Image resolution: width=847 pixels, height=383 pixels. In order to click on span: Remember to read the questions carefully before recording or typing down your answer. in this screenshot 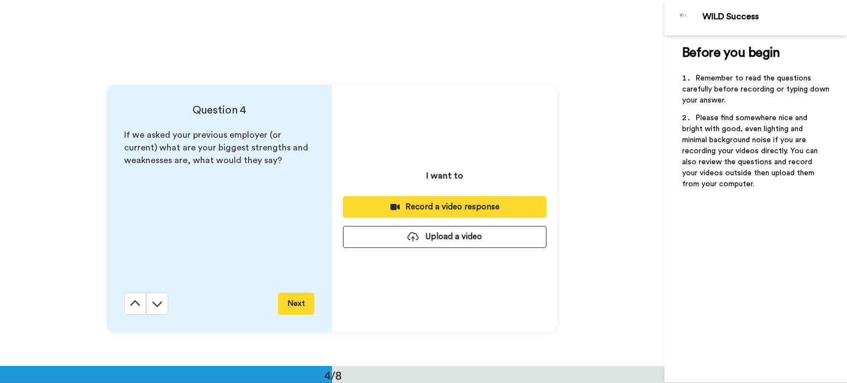, I will do `click(756, 89)`.